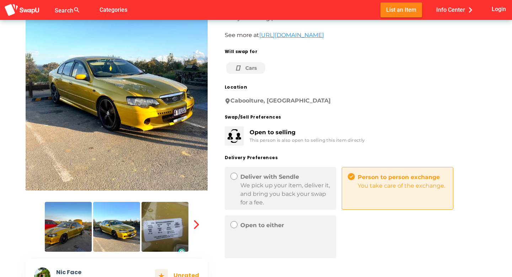 Image resolution: width=512 pixels, height=277 pixels. Describe the element at coordinates (113, 10) in the screenshot. I see `button: Categories` at that location.